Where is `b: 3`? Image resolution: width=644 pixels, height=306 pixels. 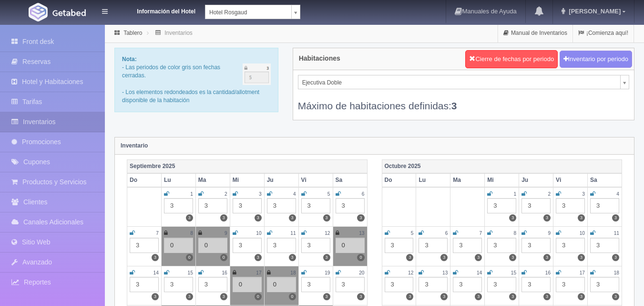 b: 3 is located at coordinates (455, 106).